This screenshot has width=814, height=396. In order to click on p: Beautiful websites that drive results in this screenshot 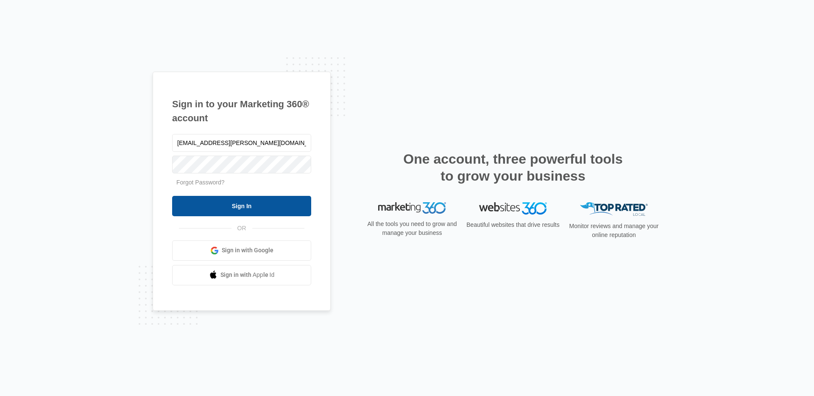, I will do `click(513, 225)`.